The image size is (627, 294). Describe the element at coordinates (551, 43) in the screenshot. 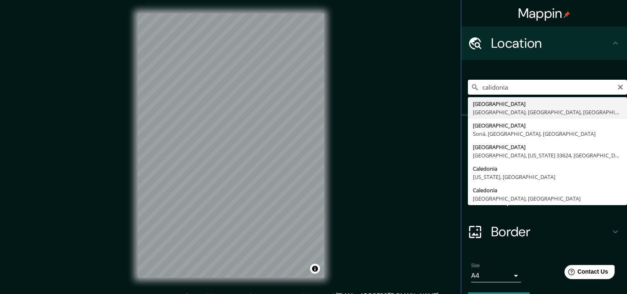

I see `h4: Location` at that location.